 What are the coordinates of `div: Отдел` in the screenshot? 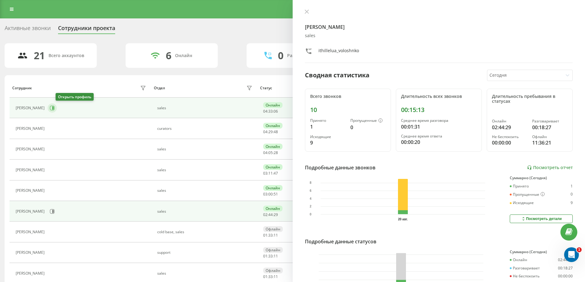 It's located at (159, 88).